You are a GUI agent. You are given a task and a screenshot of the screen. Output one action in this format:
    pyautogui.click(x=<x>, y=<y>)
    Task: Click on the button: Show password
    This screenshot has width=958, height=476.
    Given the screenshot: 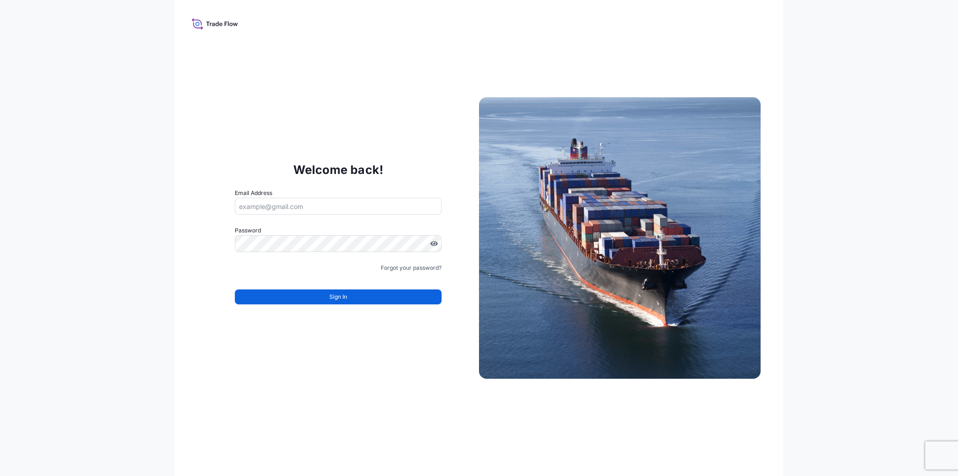 What is the action you would take?
    pyautogui.click(x=434, y=244)
    